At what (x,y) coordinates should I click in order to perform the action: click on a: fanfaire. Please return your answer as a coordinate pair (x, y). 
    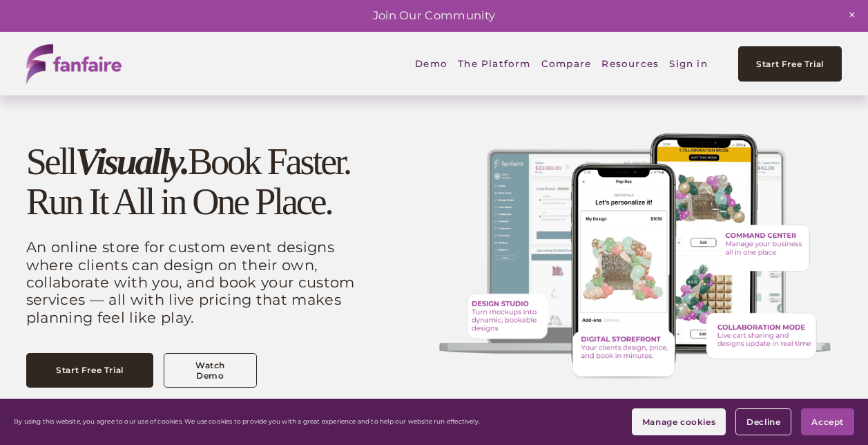
    Looking at the image, I should click on (74, 63).